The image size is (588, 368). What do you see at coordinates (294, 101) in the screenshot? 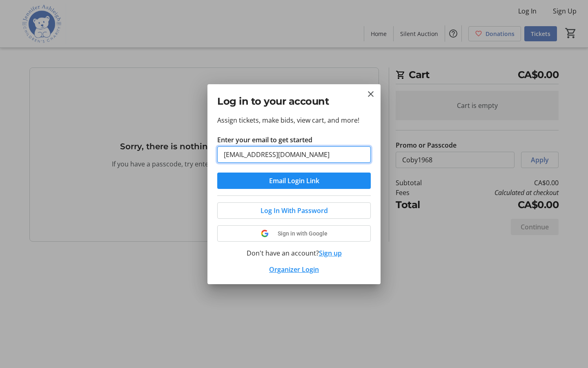
I see `h2: Log in to your account` at bounding box center [294, 101].